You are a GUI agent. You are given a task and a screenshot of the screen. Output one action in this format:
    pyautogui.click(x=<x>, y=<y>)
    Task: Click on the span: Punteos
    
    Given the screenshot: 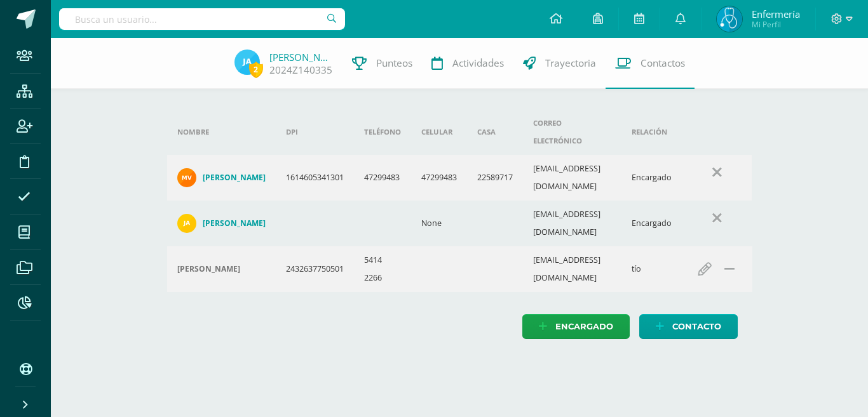 What is the action you would take?
    pyautogui.click(x=394, y=63)
    